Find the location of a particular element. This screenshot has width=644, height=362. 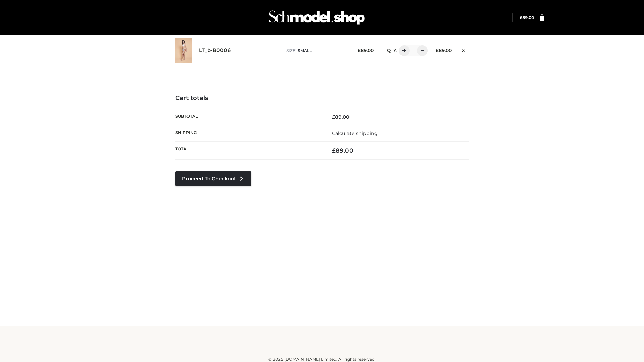

h4: Cart totals is located at coordinates (322, 98).